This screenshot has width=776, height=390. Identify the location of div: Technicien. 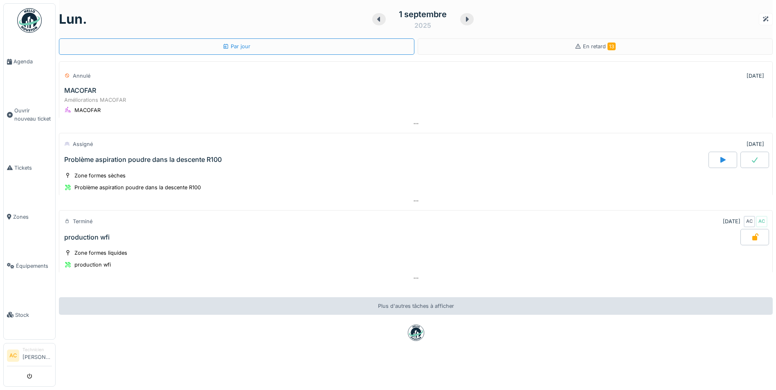
(37, 350).